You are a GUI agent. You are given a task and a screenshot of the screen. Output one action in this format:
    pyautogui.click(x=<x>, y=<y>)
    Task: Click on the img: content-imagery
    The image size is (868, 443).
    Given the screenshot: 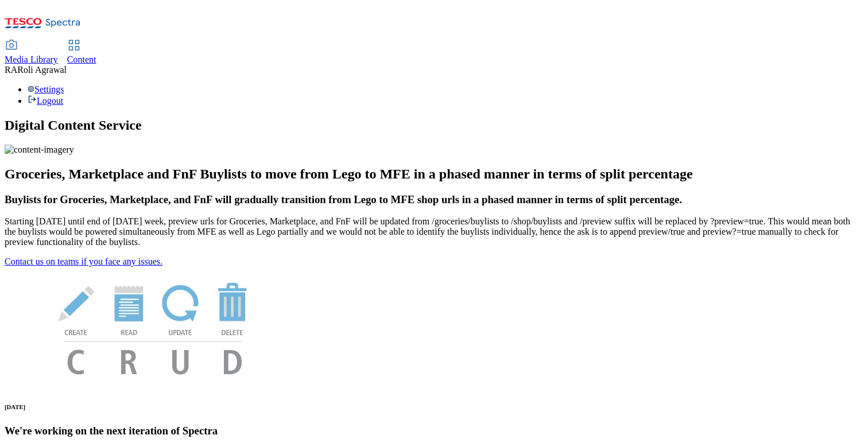 What is the action you would take?
    pyautogui.click(x=39, y=150)
    